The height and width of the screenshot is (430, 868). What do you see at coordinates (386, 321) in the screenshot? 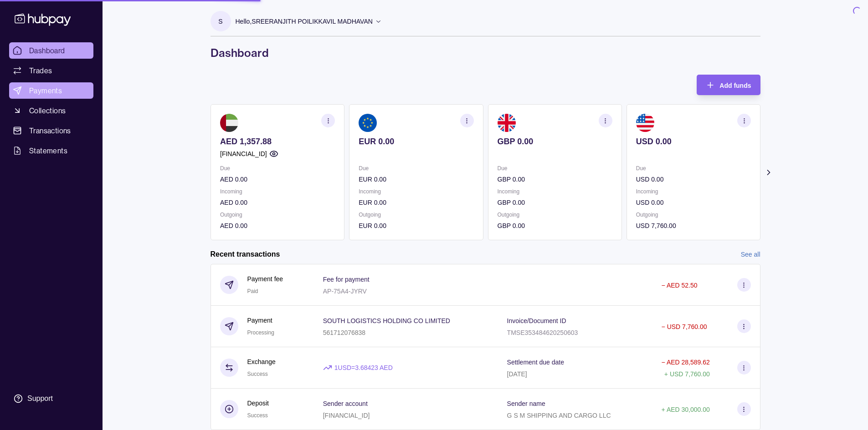
I see `p: SOUTH LOGISTICS HOLDING CO LIMITED` at bounding box center [386, 321].